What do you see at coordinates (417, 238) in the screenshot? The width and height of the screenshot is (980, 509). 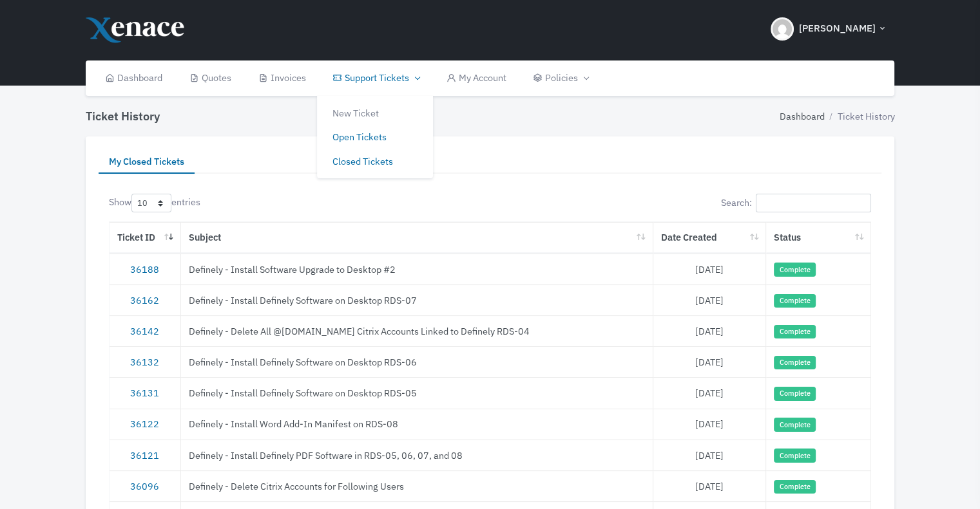 I see `th: Subject: activate to sort column ascending` at bounding box center [417, 238].